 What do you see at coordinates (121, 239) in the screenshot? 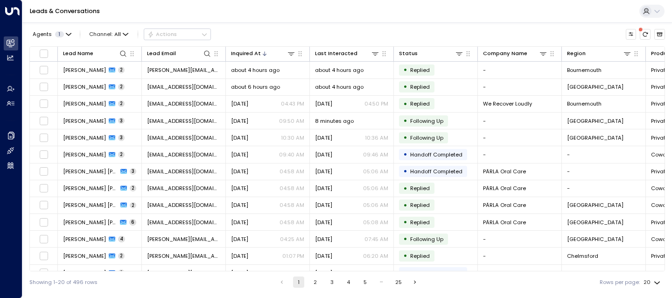
I see `span: 4` at bounding box center [121, 239].